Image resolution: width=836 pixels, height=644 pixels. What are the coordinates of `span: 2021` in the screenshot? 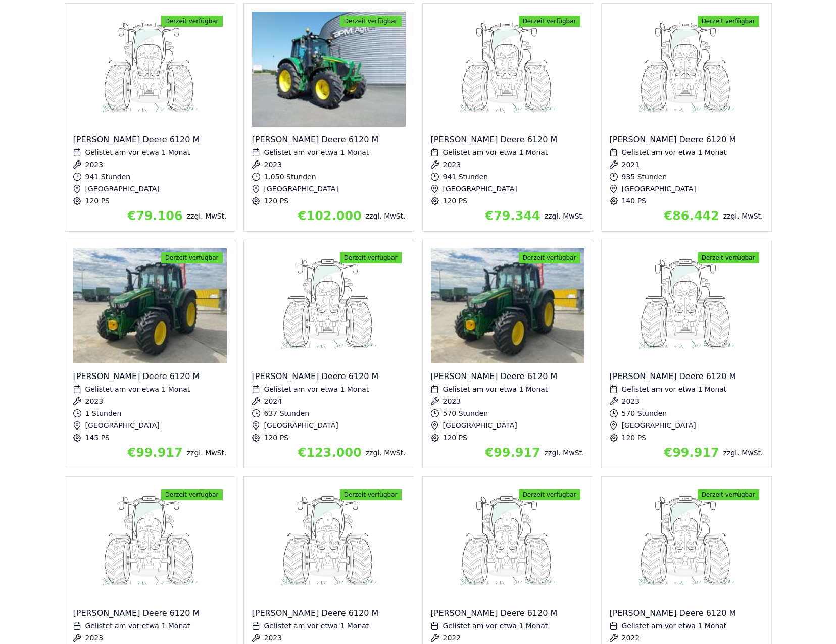 It's located at (631, 164).